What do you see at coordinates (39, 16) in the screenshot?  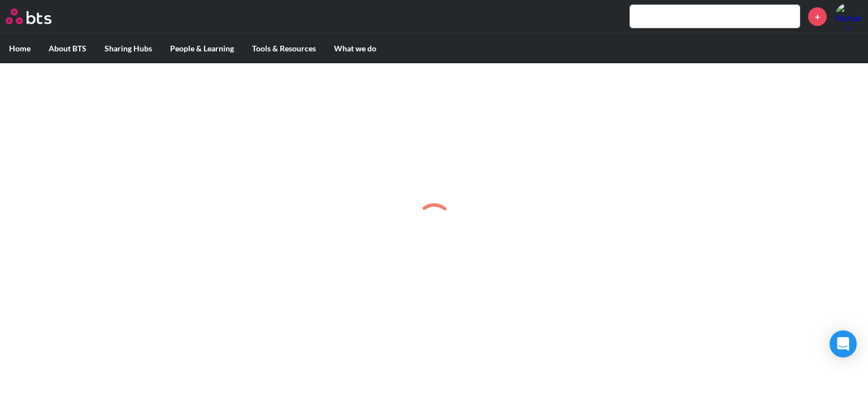 I see `a: Go home` at bounding box center [39, 16].